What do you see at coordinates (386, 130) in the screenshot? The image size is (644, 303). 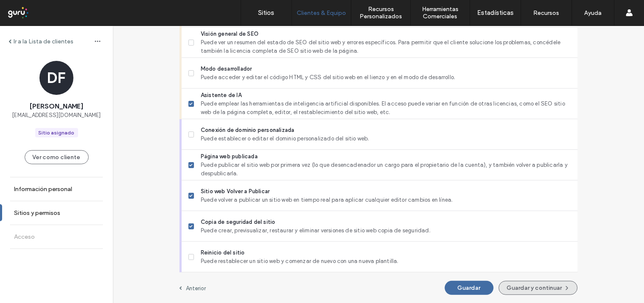 I see `span: Conexión de dominio personalizada` at bounding box center [386, 130].